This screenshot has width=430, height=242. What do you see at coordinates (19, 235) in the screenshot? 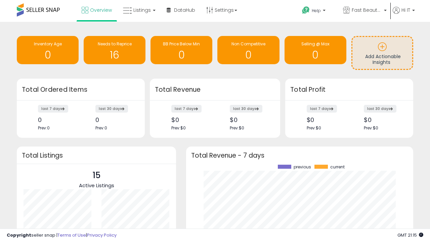
I see `strong: Copyright` at bounding box center [19, 235].